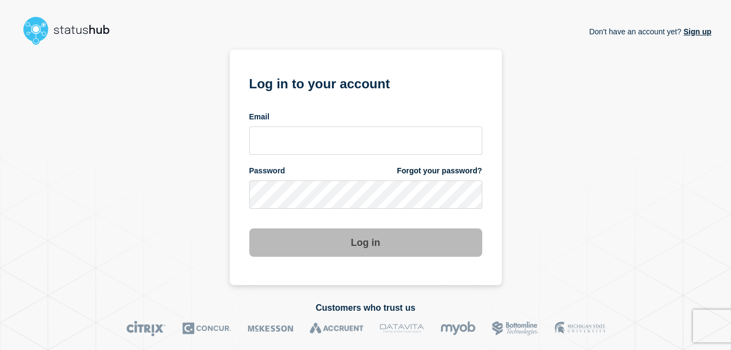 This screenshot has height=350, width=731. I want to click on img: Bottomline logo, so click(515, 328).